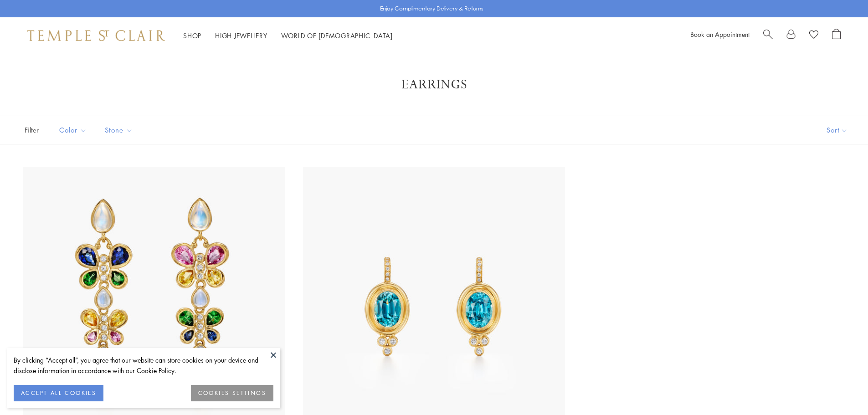 The width and height of the screenshot is (868, 415). Describe the element at coordinates (288, 36) in the screenshot. I see `nav: Main navigation` at that location.